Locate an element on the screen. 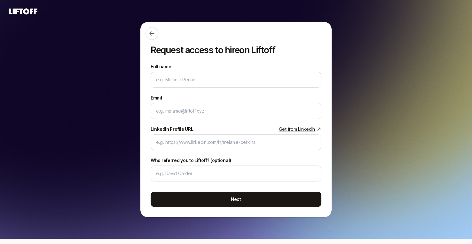 This screenshot has width=472, height=244. p: Request access to hire is located at coordinates (236, 50).